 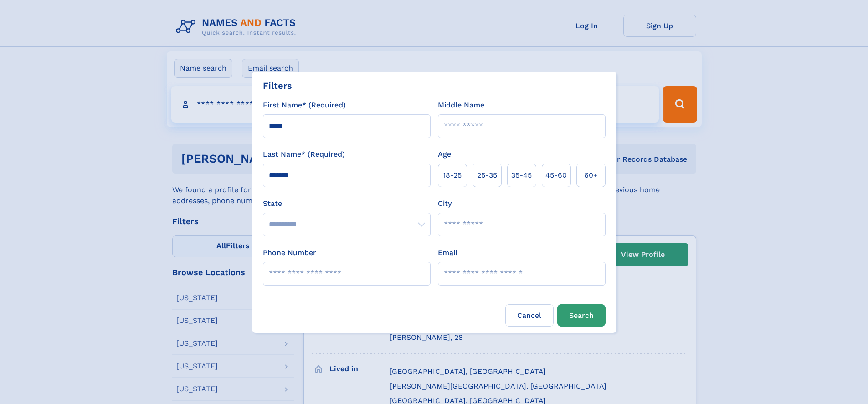 I want to click on span: 18‑25, so click(x=452, y=176).